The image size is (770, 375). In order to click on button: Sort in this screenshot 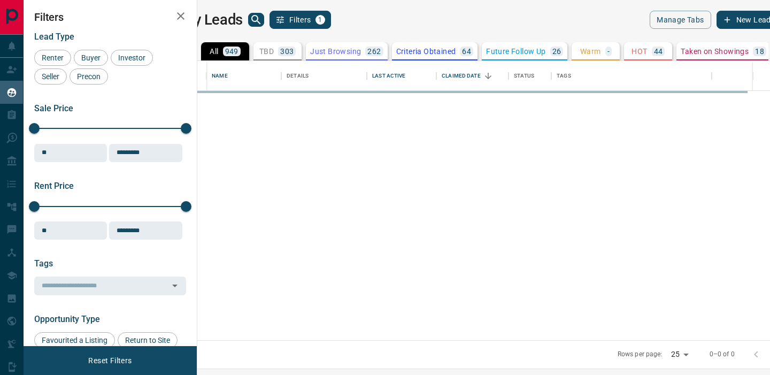, I will do `click(488, 76)`.